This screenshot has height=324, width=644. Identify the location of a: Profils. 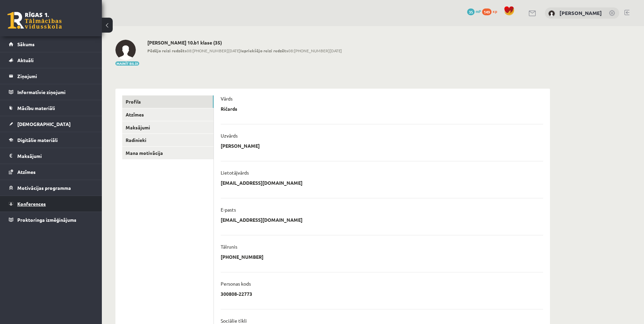
(168, 101).